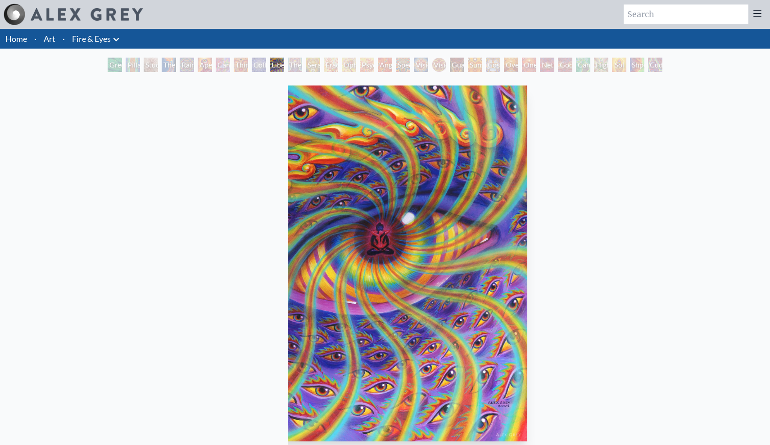 The height and width of the screenshot is (445, 770). Describe the element at coordinates (475, 65) in the screenshot. I see `div: Sunyata` at that location.